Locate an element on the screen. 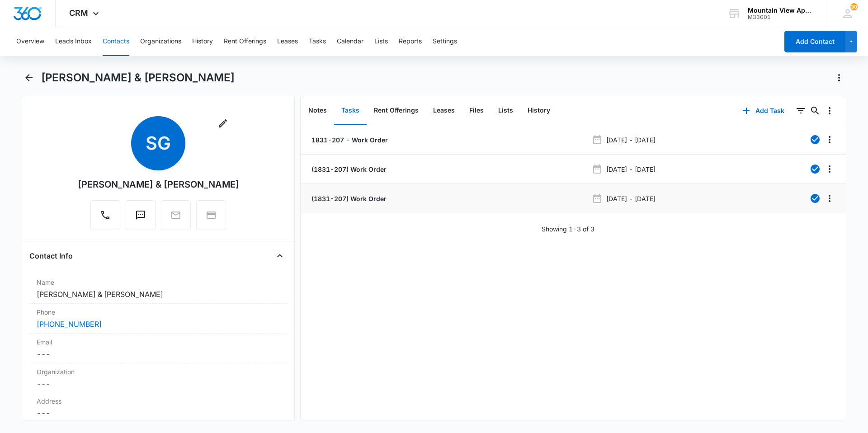 The width and height of the screenshot is (868, 433). p: 1831-207 - Work Order is located at coordinates (348, 140).